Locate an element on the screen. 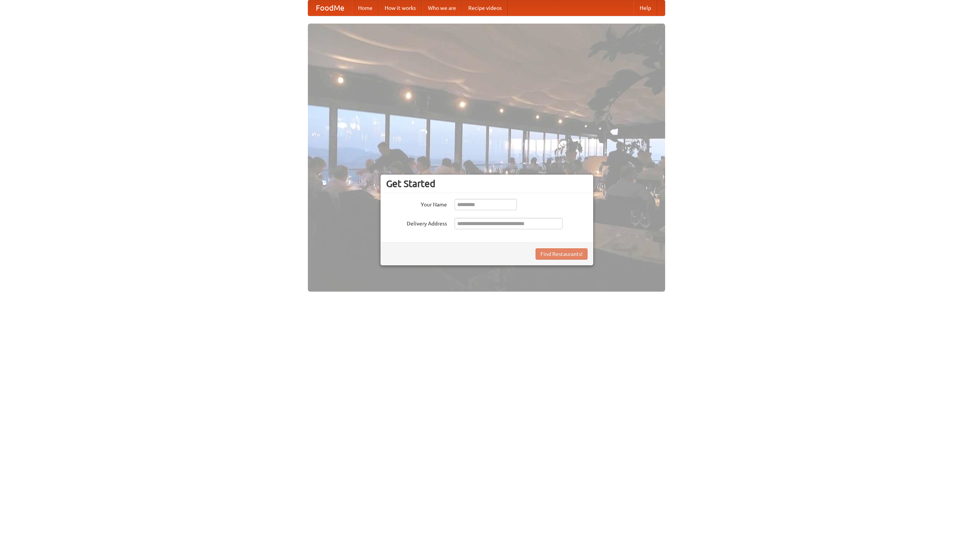 This screenshot has height=538, width=973. a: How it works is located at coordinates (400, 8).